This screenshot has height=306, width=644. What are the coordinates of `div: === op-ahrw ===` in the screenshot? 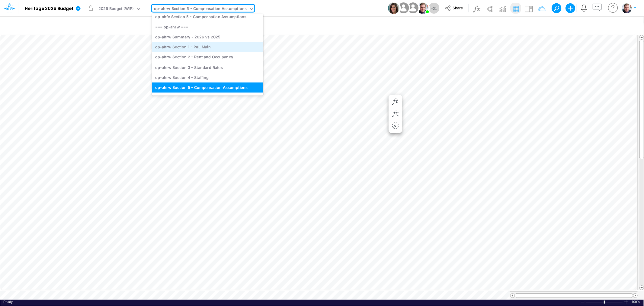 It's located at (208, 27).